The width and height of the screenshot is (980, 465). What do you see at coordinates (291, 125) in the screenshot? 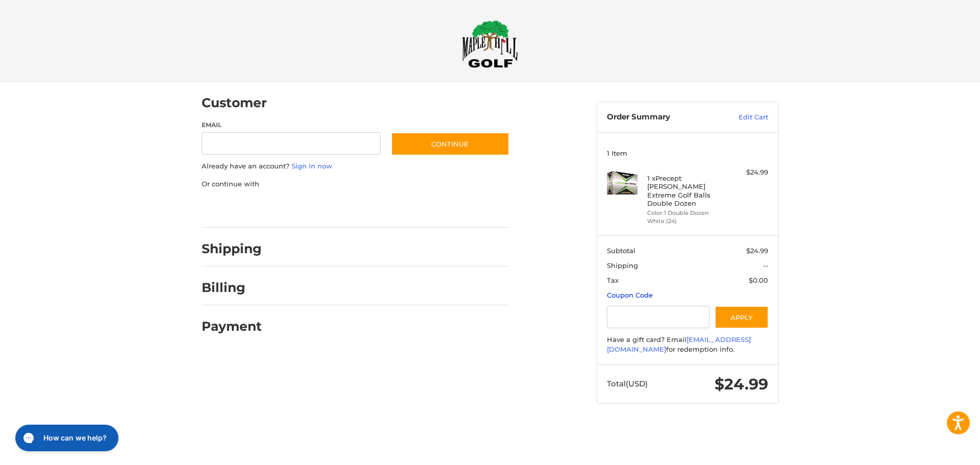
I see `label: Email` at bounding box center [291, 125].